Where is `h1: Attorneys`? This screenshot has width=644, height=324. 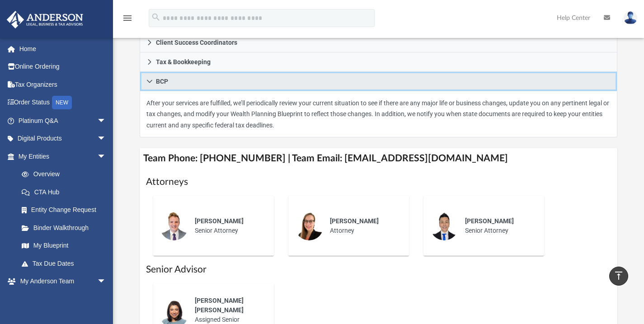
h1: Attorneys is located at coordinates (379, 182).